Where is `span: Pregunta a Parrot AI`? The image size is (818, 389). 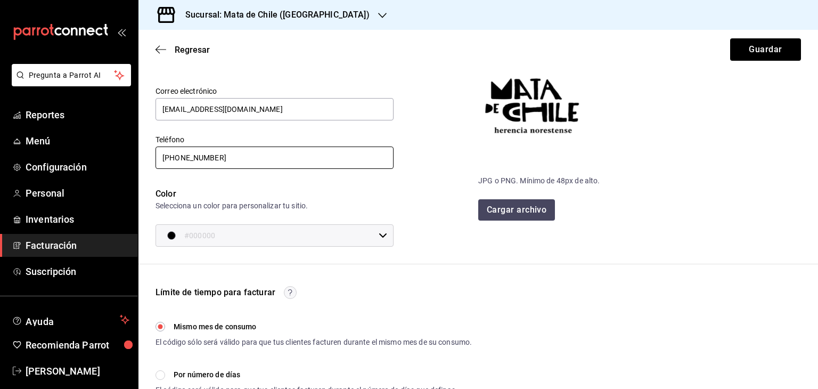
span: Pregunta a Parrot AI is located at coordinates (71, 75).